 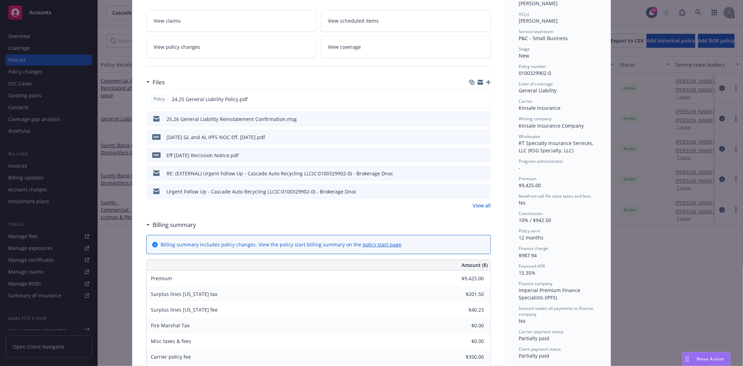 I want to click on span: Carrier payment status, so click(x=541, y=331).